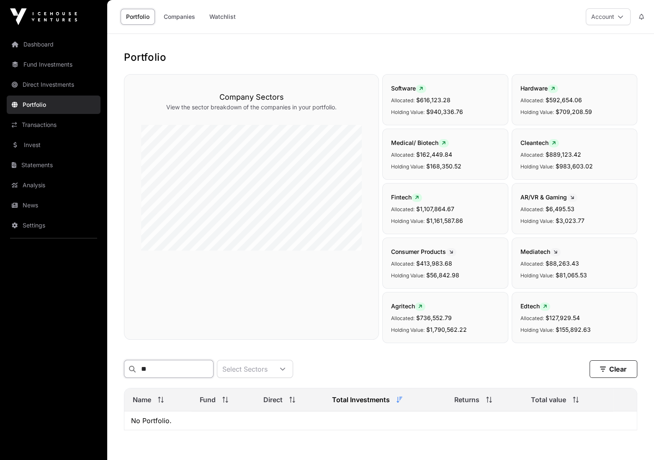 The height and width of the screenshot is (460, 654). Describe the element at coordinates (208, 400) in the screenshot. I see `span: Fund` at that location.